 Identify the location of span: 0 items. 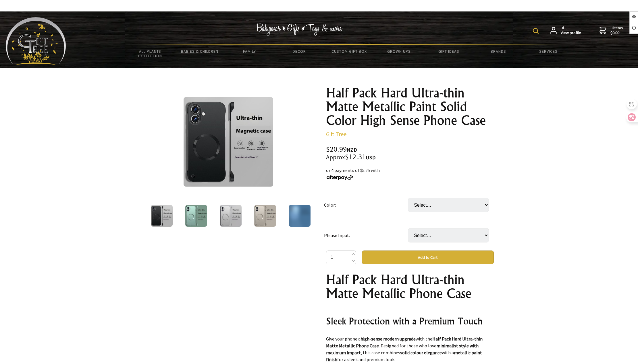
(616, 30).